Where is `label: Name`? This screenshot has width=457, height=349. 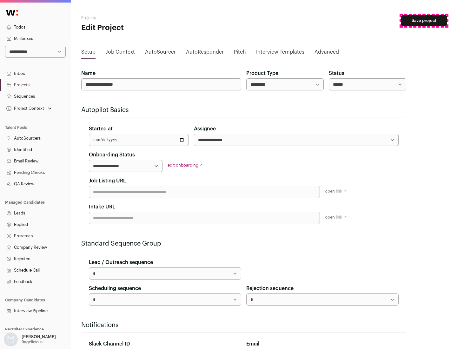 label: Name is located at coordinates (88, 73).